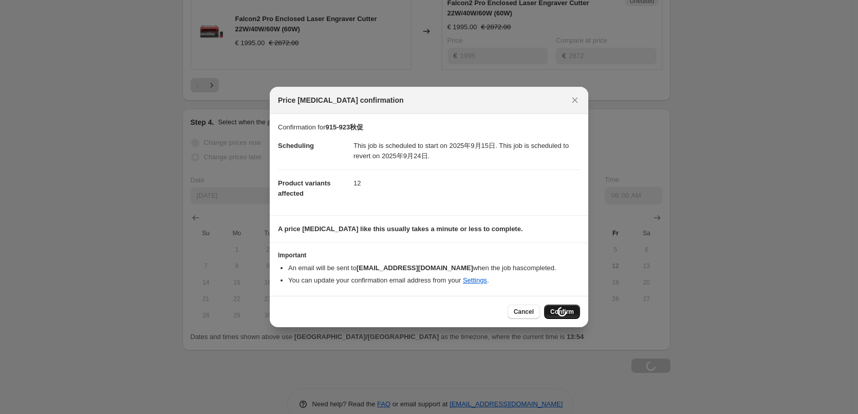  I want to click on a: Settings, so click(474, 280).